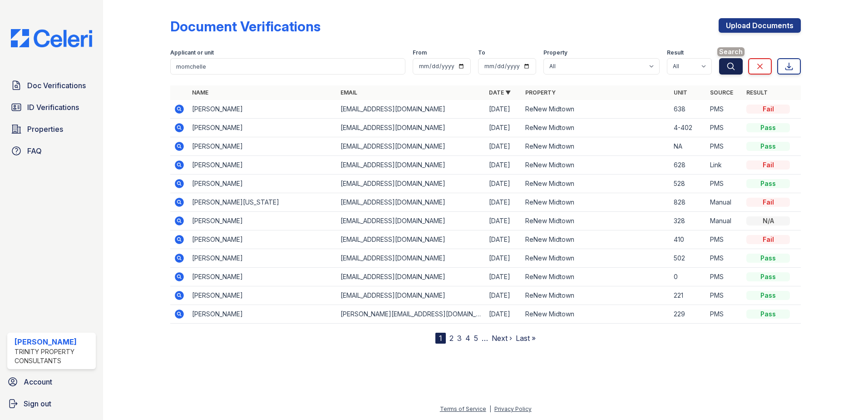 This screenshot has height=420, width=868. Describe the element at coordinates (502, 338) in the screenshot. I see `a: Next ›` at that location.